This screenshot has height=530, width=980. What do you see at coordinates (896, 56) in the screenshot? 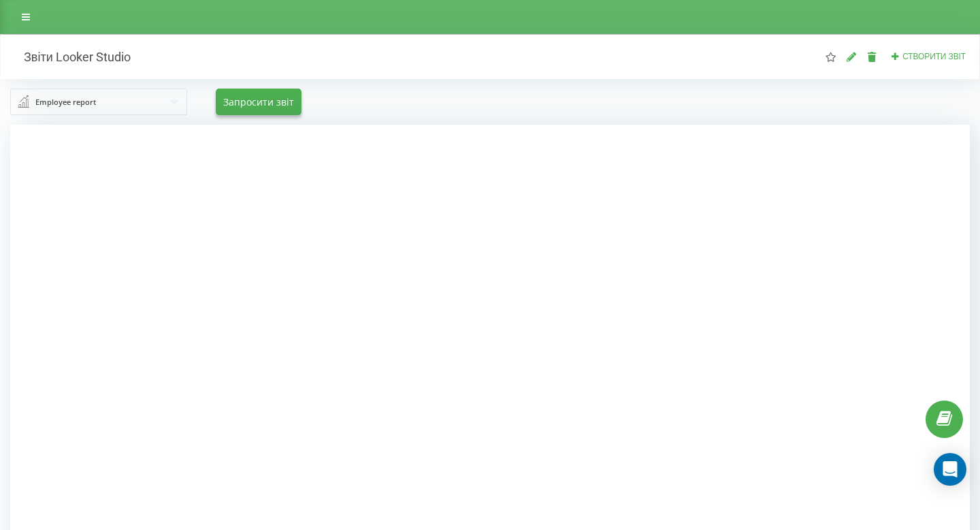
I see `i: Створити звіт` at bounding box center [896, 56].